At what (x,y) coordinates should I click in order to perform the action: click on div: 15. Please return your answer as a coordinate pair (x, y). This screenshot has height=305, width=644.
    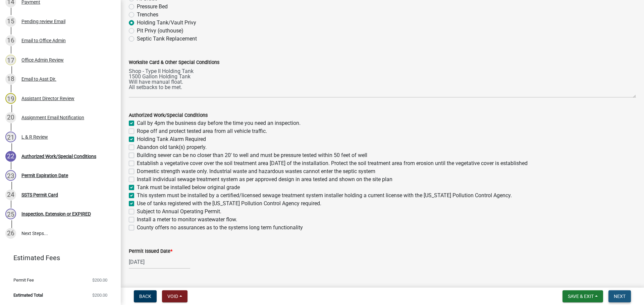
    Looking at the image, I should click on (11, 21).